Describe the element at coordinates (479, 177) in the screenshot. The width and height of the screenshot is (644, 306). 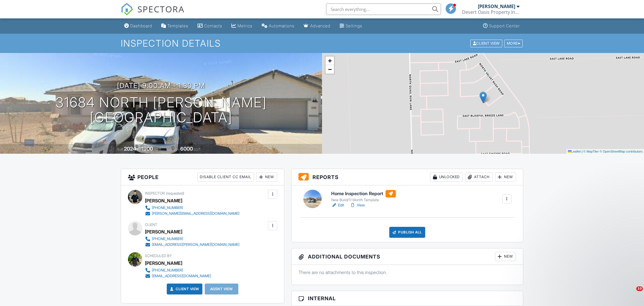
I see `div: Attach` at that location.